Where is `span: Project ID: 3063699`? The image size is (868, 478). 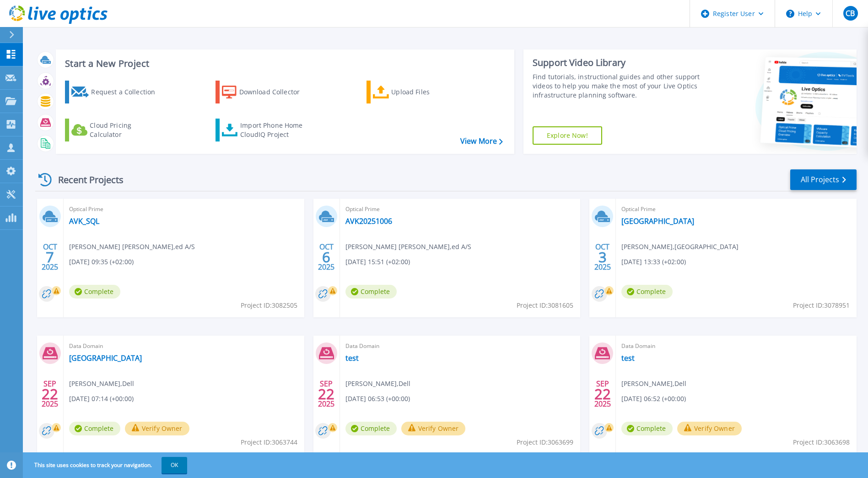 span: Project ID: 3063699 is located at coordinates (545, 442).